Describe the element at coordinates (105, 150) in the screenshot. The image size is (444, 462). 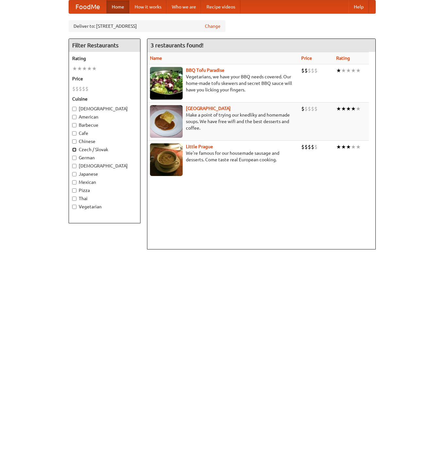
I see `label: Czech / Slovak` at that location.